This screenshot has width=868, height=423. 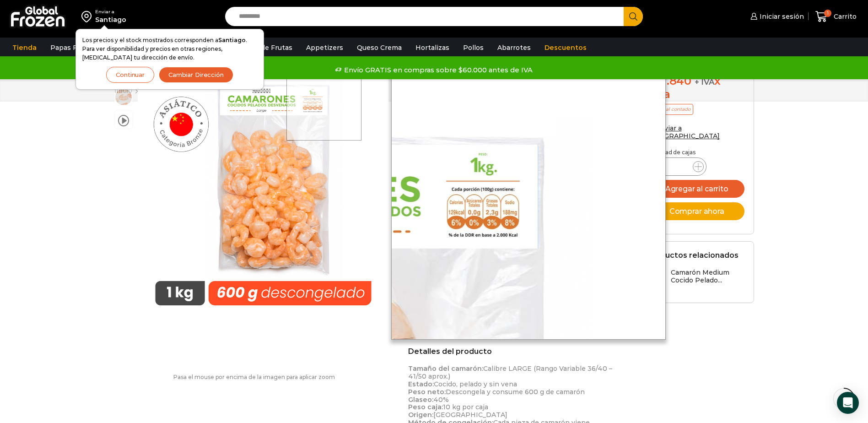 What do you see at coordinates (566, 48) in the screenshot?
I see `a: Descuentos` at bounding box center [566, 48].